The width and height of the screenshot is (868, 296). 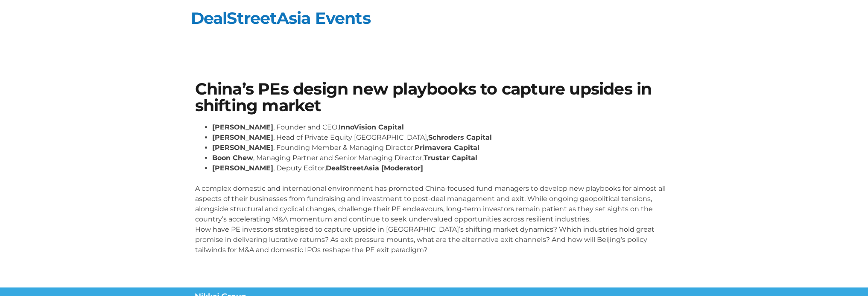 I want to click on li: , Deputy Editor,, so click(x=443, y=168).